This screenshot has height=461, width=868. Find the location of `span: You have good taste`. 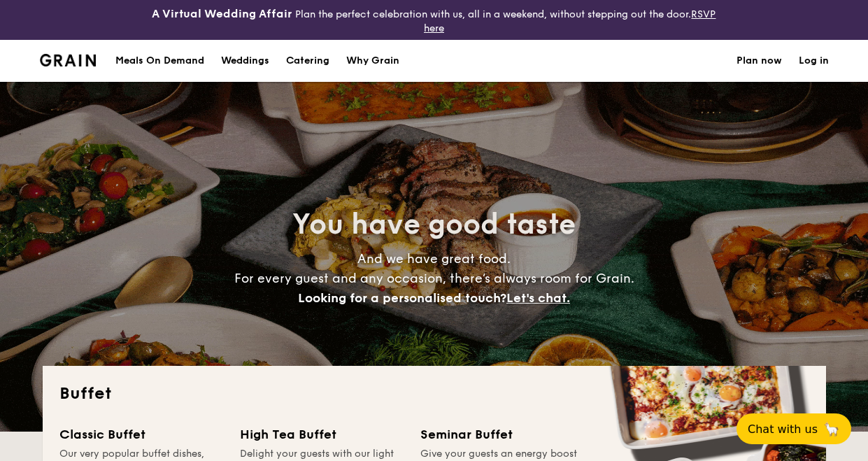

span: You have good taste is located at coordinates (434, 224).